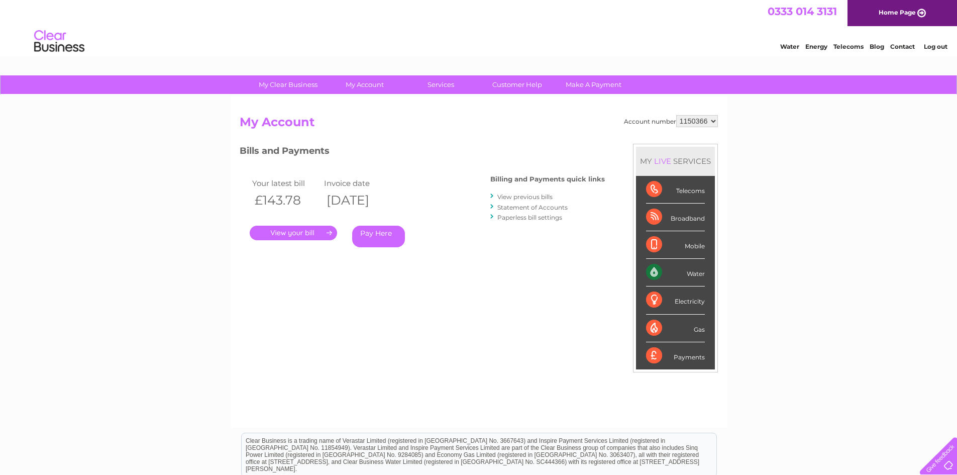 This screenshot has width=957, height=475. What do you see at coordinates (441, 84) in the screenshot?
I see `a: Services` at bounding box center [441, 84].